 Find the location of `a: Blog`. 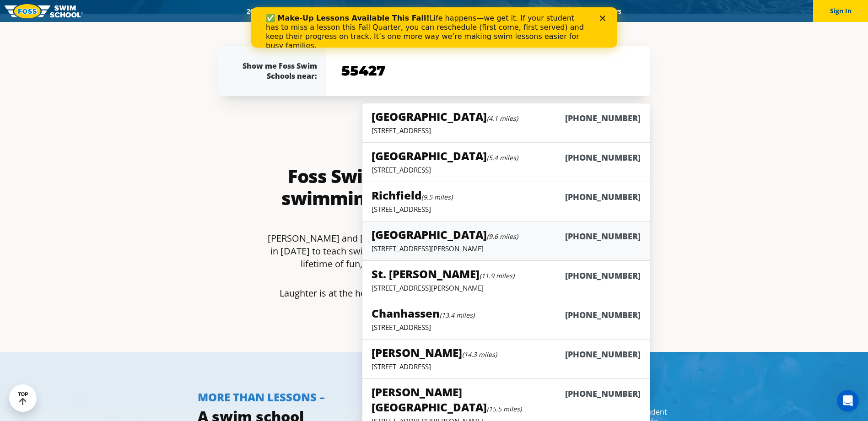

a: Blog is located at coordinates (577, 11).